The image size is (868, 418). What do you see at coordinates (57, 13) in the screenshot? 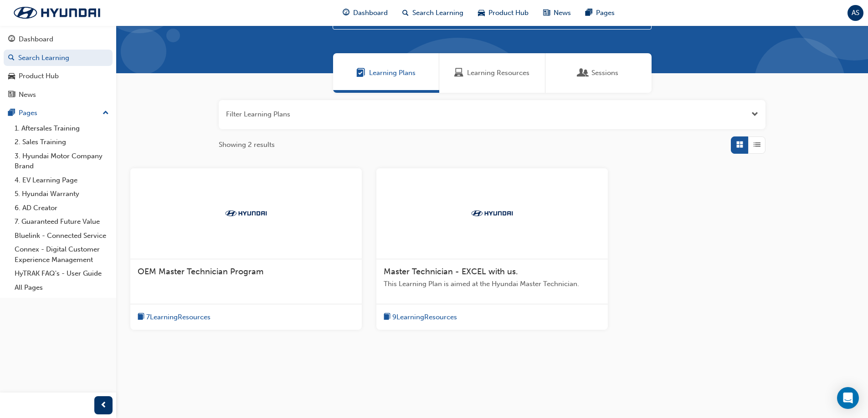
I see `a: Trak` at bounding box center [57, 13].